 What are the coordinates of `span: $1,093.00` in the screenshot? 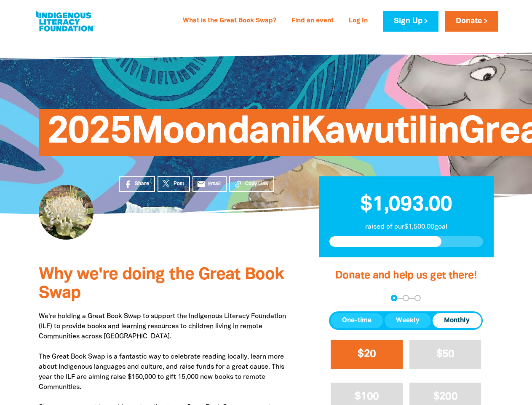 It's located at (406, 205).